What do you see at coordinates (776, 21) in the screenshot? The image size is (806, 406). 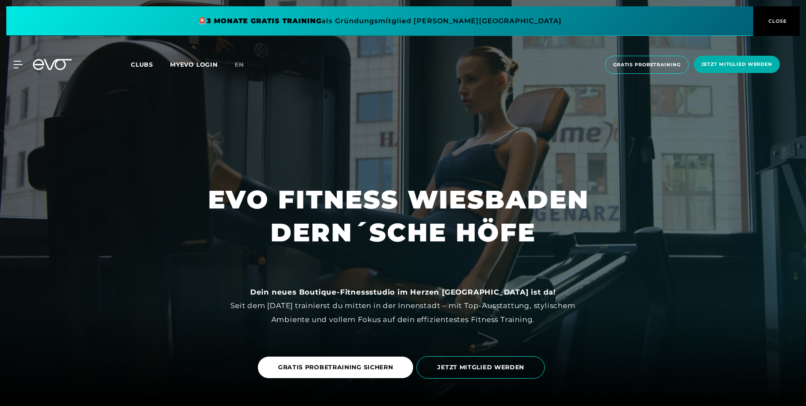 I see `button: CLOSE` at bounding box center [776, 21].